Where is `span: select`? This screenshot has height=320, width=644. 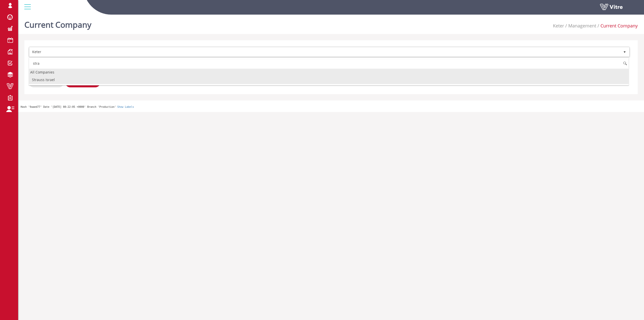 span: select is located at coordinates (625, 52).